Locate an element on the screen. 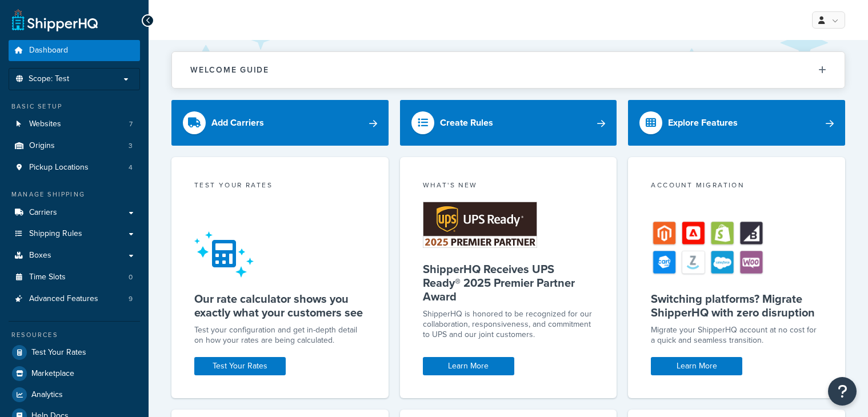 Image resolution: width=868 pixels, height=417 pixels. div: Add Carriers is located at coordinates (238, 123).